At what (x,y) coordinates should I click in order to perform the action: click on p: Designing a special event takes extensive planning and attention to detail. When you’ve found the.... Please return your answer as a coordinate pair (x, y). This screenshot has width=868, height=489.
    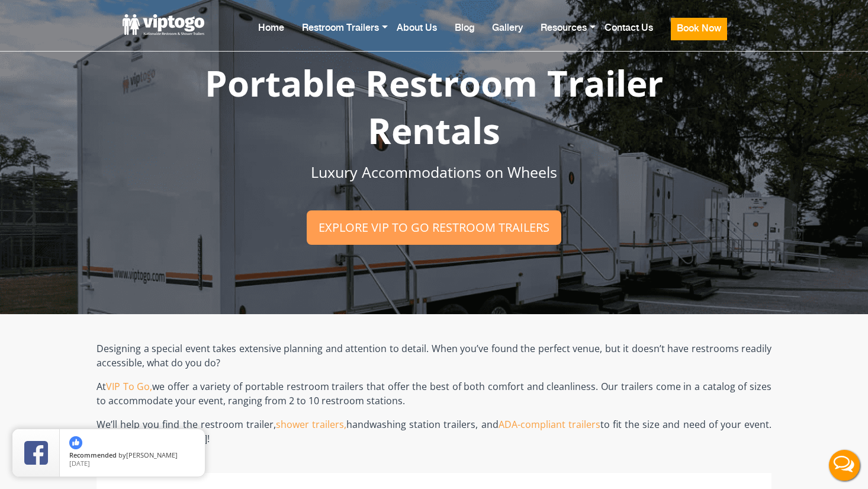
    Looking at the image, I should click on (434, 355).